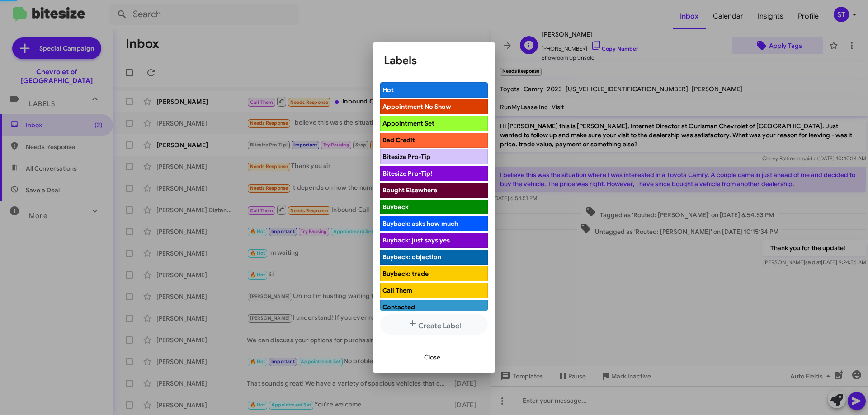 Image resolution: width=868 pixels, height=415 pixels. What do you see at coordinates (434, 61) in the screenshot?
I see `h1: Labels` at bounding box center [434, 61].